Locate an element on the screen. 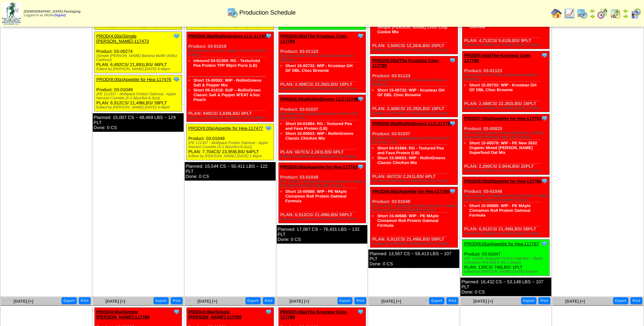 The width and height of the screenshot is (644, 326). div: Planned: 13,567 CS ~ 58,413 LBS ~ 107 PLT Done: 0 CS is located at coordinates (414, 259).